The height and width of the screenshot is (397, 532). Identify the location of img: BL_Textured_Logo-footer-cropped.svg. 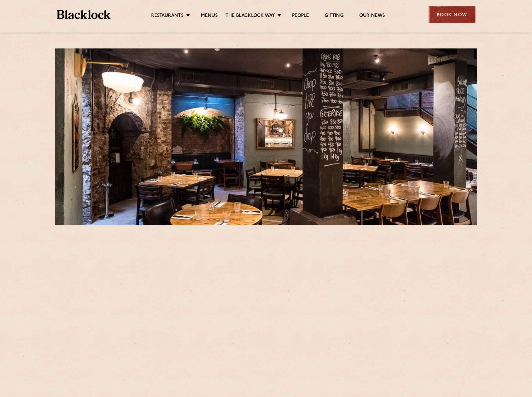
(84, 14).